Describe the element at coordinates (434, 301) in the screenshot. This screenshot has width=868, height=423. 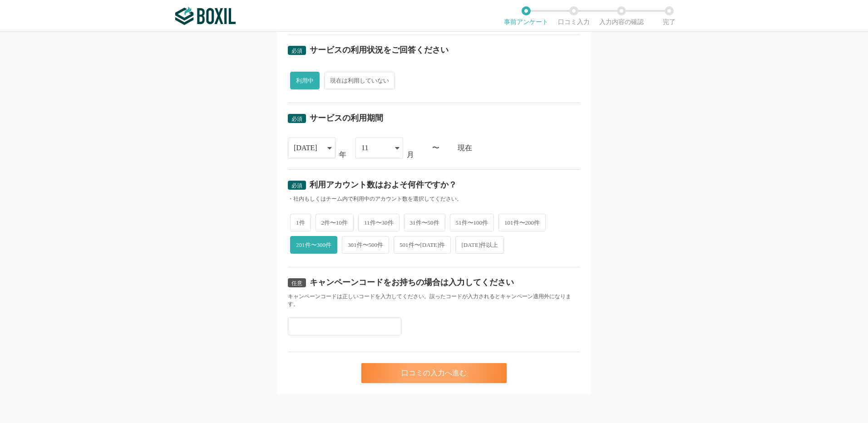
I see `div: キャンペーンコードは正しいコードを入力してください。誤ったコードが入力されるとキャンペーン適用外になります。` at that location.